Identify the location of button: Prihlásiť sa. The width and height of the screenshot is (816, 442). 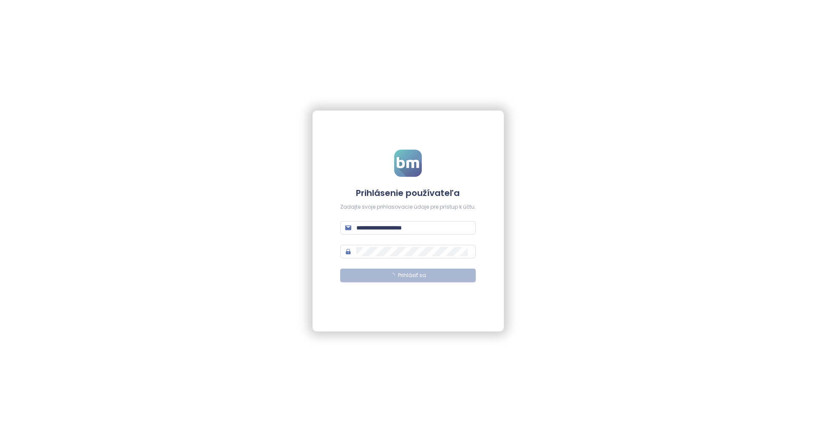
(408, 276).